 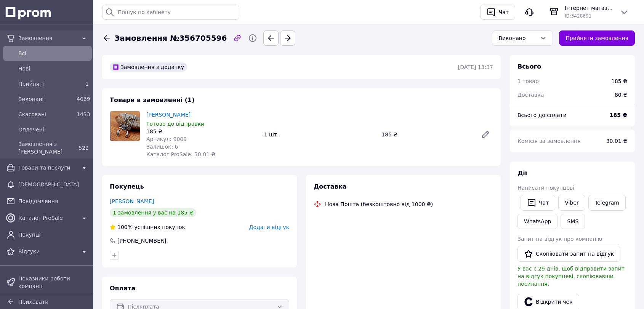 What do you see at coordinates (503, 12) in the screenshot?
I see `div: Чат` at bounding box center [503, 12].